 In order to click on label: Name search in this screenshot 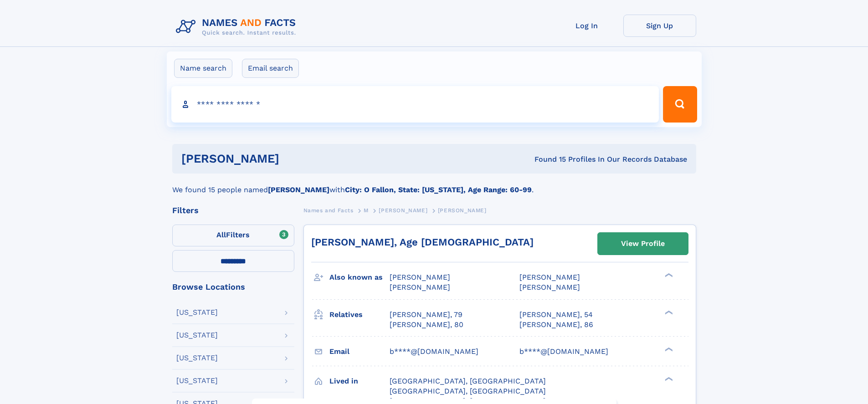, I will do `click(204, 69)`.